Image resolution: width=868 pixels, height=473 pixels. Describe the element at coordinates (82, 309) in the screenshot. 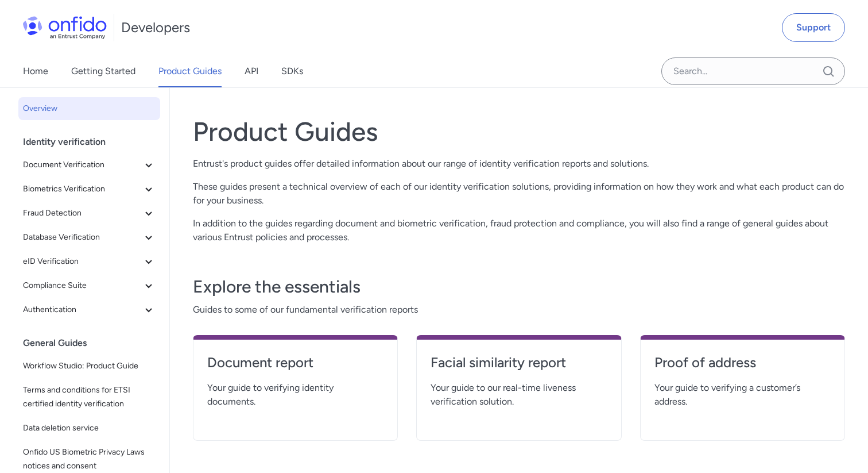

I see `span: Authentication` at that location.